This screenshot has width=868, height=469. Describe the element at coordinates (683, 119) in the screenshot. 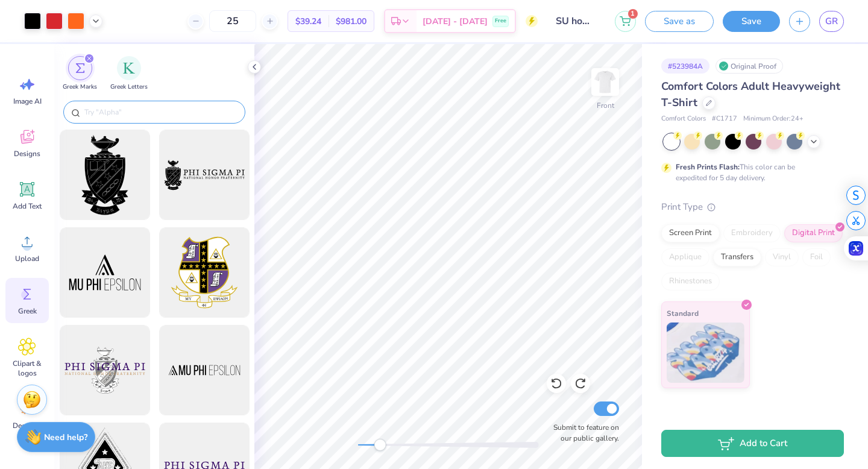

I see `span: Comfort Colors` at that location.